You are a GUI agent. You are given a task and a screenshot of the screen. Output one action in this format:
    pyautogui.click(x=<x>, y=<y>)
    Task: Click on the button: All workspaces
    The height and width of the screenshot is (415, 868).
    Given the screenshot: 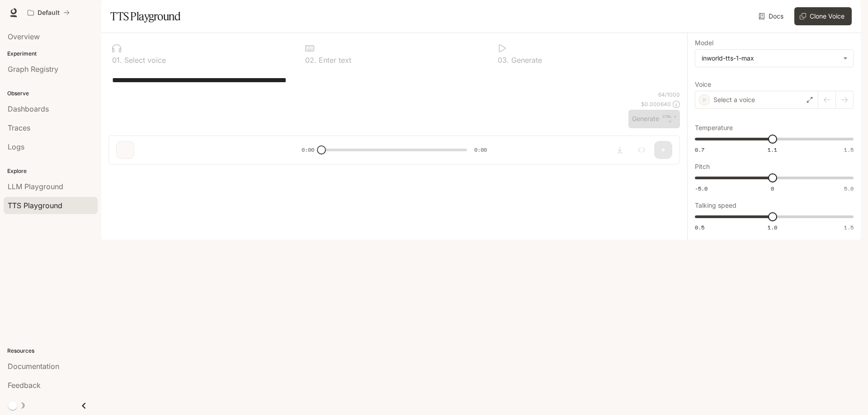 What is the action you would take?
    pyautogui.click(x=48, y=13)
    